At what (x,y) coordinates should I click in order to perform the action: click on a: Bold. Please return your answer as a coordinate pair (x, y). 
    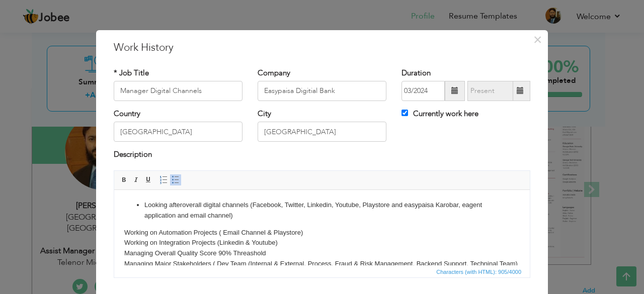
    Looking at the image, I should click on (124, 180).